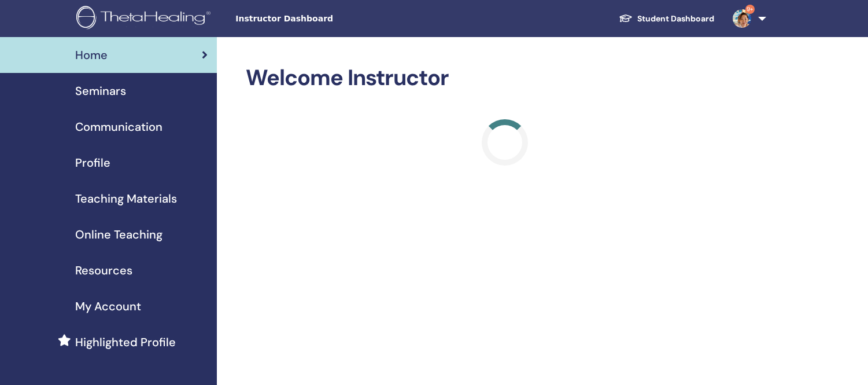  I want to click on span: Profile, so click(93, 162).